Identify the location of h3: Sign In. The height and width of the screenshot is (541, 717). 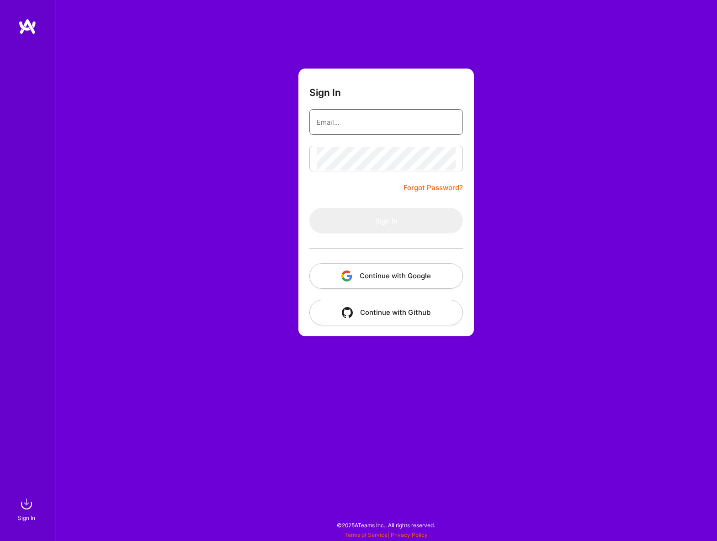
(325, 92).